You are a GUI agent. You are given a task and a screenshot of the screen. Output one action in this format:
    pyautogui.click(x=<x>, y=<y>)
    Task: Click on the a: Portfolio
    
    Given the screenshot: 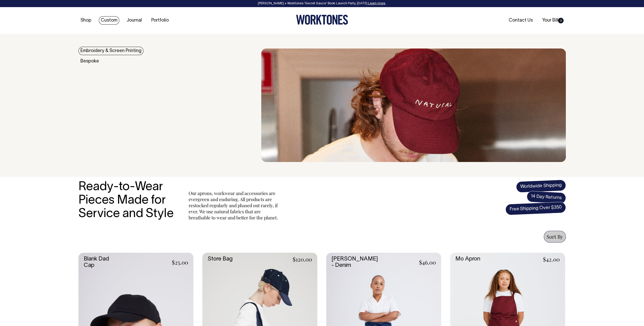 What is the action you would take?
    pyautogui.click(x=160, y=20)
    